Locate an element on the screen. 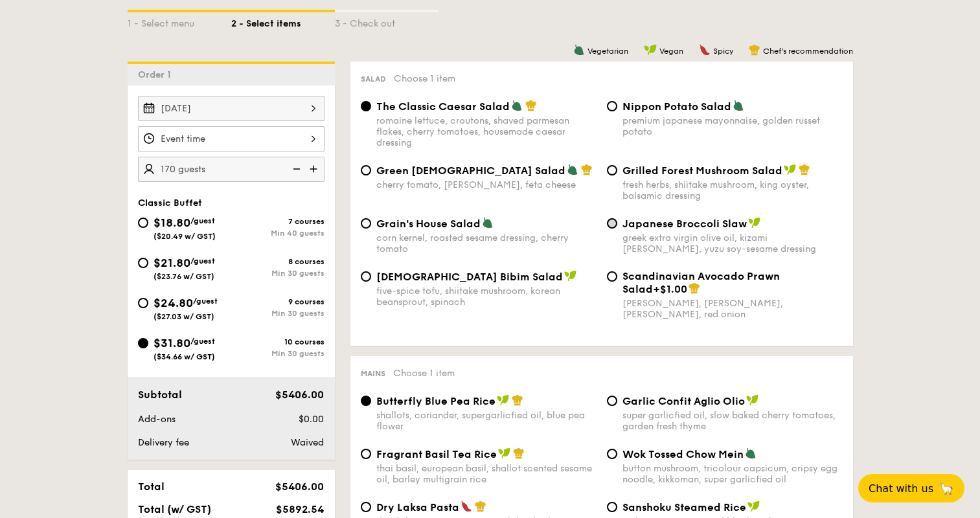 This screenshot has height=518, width=980. input: Event date is located at coordinates (232, 108).